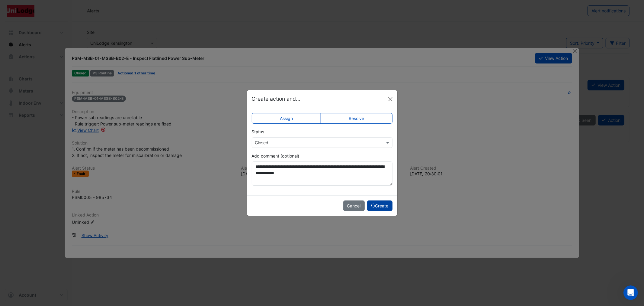 The width and height of the screenshot is (644, 306). Describe the element at coordinates (286, 118) in the screenshot. I see `label: Assign` at that location.